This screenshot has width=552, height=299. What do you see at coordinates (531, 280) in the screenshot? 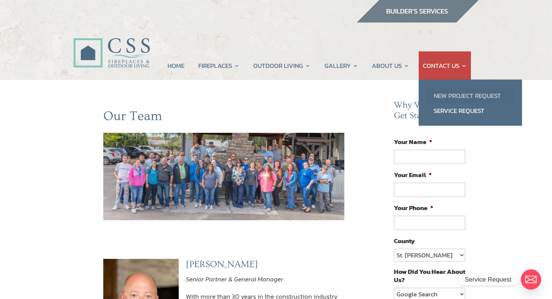
I see `a: Email` at bounding box center [531, 280].